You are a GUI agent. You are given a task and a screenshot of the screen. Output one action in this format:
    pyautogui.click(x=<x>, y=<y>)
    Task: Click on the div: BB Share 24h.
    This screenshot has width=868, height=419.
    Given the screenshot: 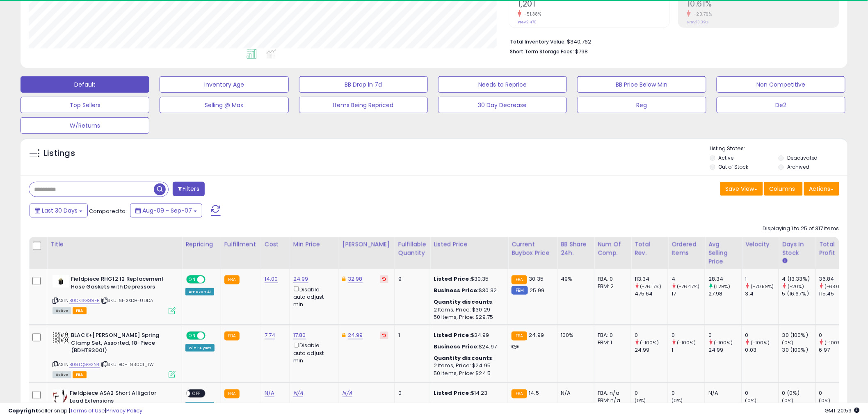 What is the action you would take?
    pyautogui.click(x=576, y=249)
    